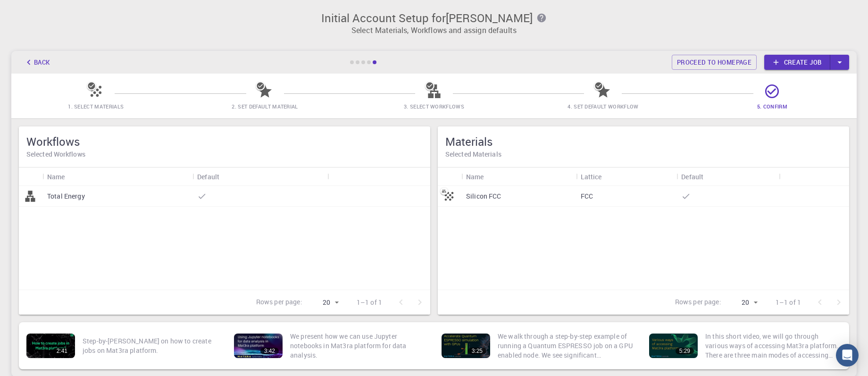  I want to click on p: Silicon FCC, so click(484, 197).